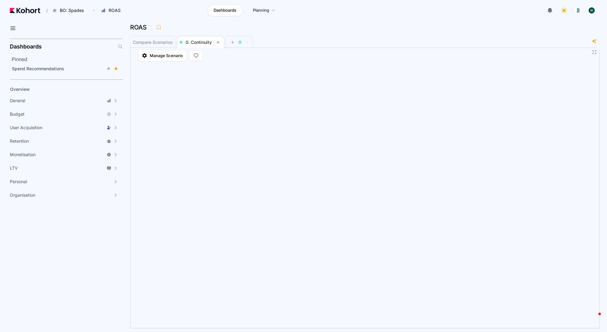 Image resolution: width=607 pixels, height=332 pixels. Describe the element at coordinates (166, 56) in the screenshot. I see `span: Manage Scenario` at that location.